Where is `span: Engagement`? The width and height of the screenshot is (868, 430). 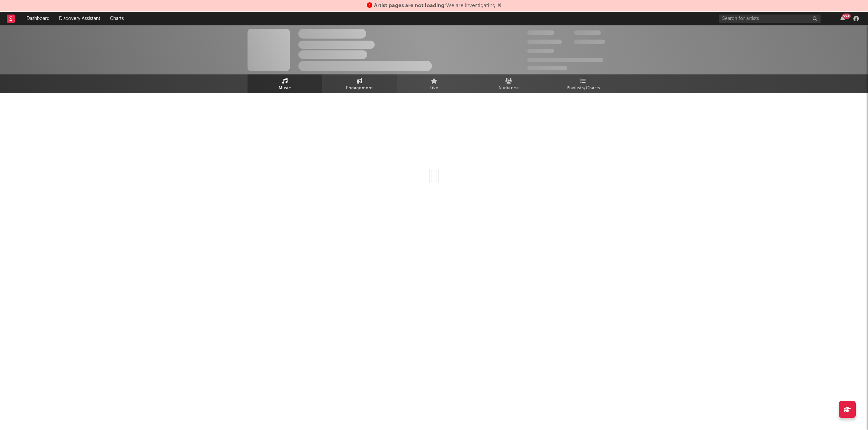
span: Engagement is located at coordinates (360, 89).